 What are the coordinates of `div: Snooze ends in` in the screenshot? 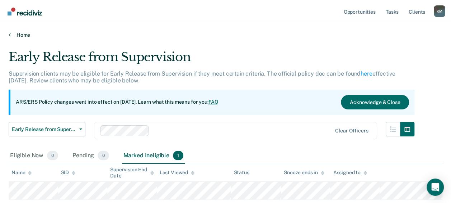 It's located at (304, 172).